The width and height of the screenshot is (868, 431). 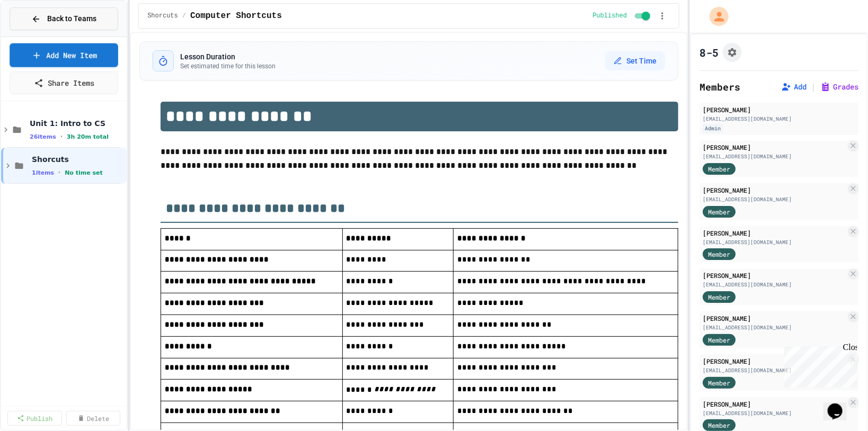 I want to click on a: Delete, so click(x=93, y=419).